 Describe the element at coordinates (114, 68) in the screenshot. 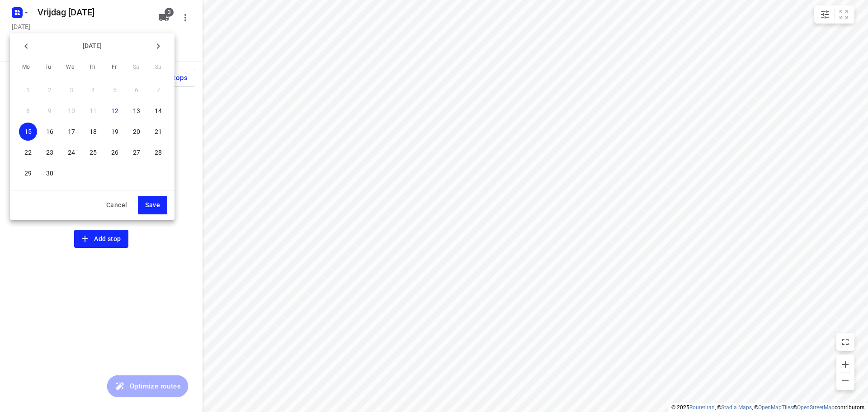

I see `span: Fr` at that location.